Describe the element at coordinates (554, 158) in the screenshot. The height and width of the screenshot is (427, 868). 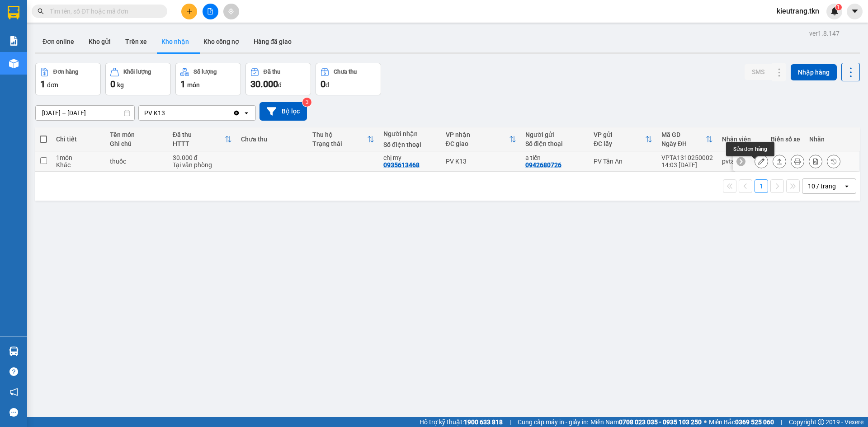
I see `div: a tiến` at that location.